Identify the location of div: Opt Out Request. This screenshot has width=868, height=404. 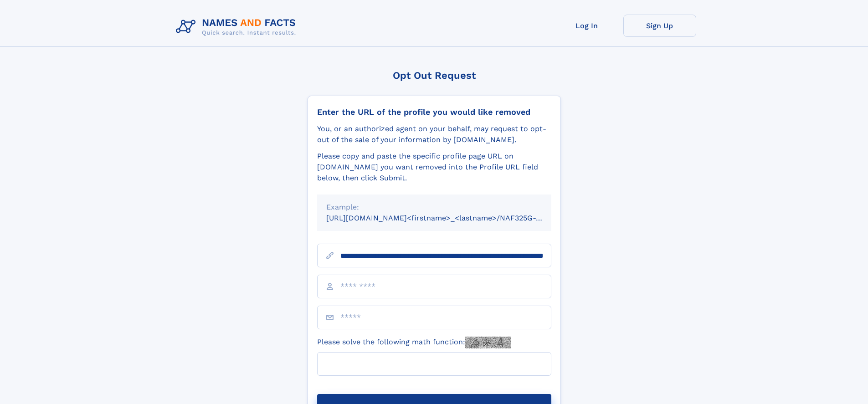
(434, 75).